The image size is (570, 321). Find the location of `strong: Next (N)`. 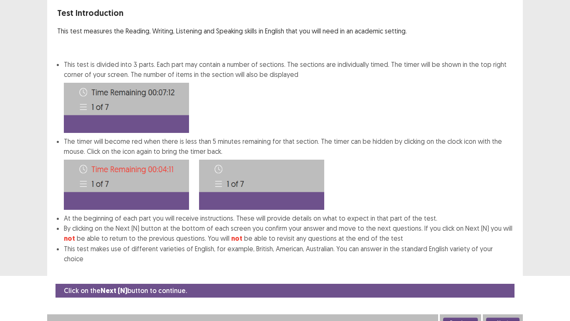

strong: Next (N) is located at coordinates (114, 290).